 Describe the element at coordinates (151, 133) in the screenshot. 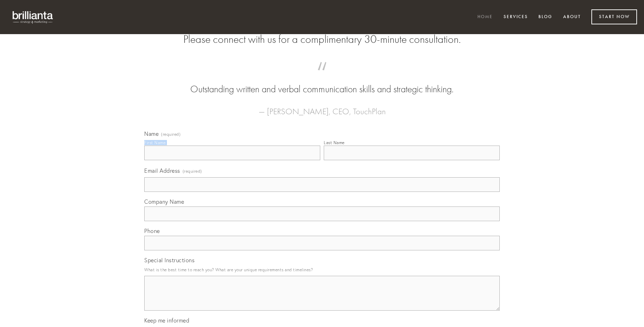

I see `span: Name` at that location.